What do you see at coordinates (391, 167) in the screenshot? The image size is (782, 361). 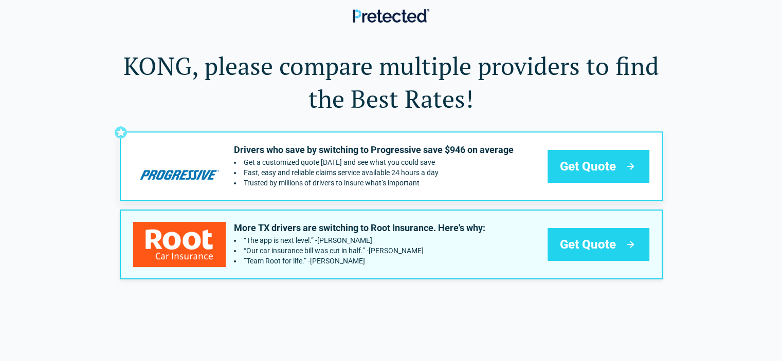 I see `a: progressive's logoDrivers who save by switching to Progressive save $946 on averageGet a customiz...` at bounding box center [391, 167].